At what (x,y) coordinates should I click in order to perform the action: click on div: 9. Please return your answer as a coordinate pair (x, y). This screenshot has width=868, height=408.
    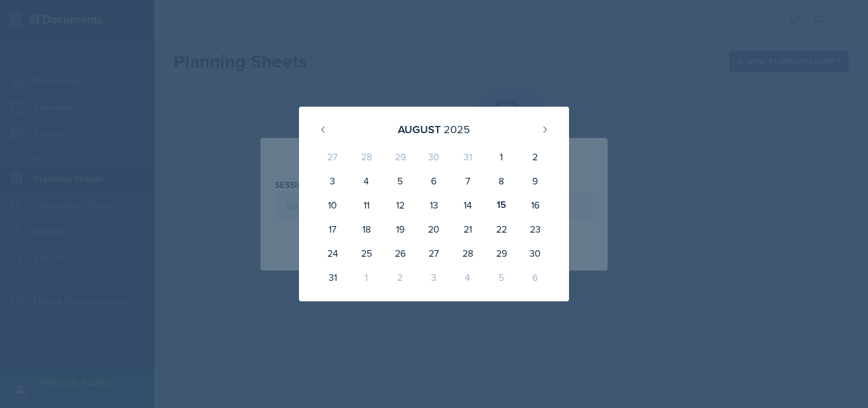
    Looking at the image, I should click on (536, 181).